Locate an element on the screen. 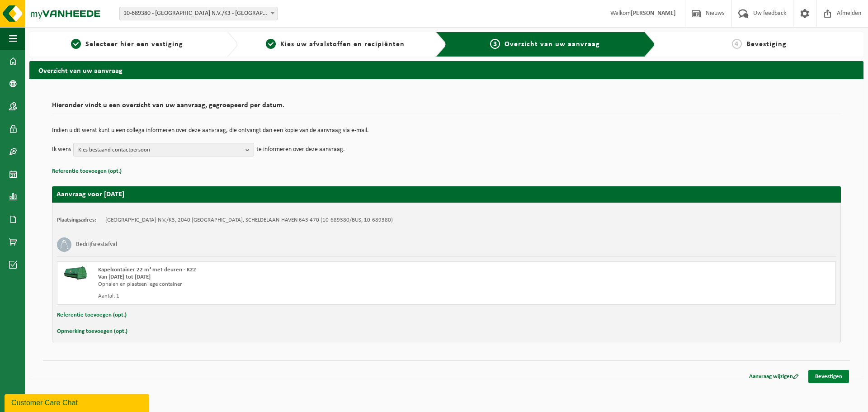  p: Indien u dit wenst kunt u een collega informeren over deze aanvraag, die ontvangt dan een kopie v... is located at coordinates (447, 131).